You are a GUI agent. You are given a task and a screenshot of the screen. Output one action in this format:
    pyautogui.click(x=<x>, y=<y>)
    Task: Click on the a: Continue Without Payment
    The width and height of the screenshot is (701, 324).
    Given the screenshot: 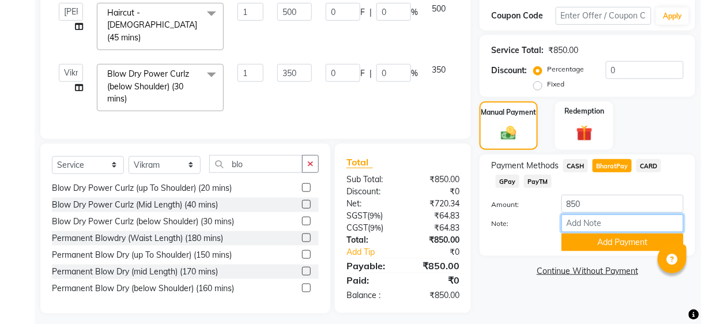 What is the action you would take?
    pyautogui.click(x=588, y=271)
    